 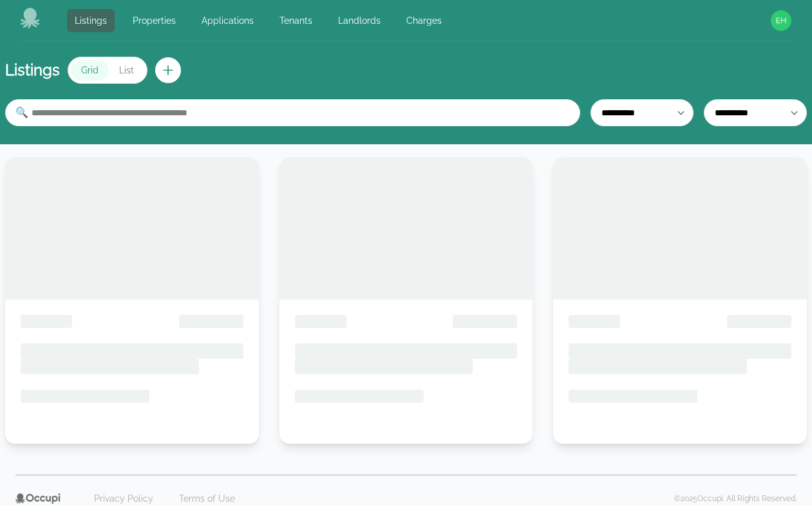 I want to click on h1: Listings, so click(x=32, y=70).